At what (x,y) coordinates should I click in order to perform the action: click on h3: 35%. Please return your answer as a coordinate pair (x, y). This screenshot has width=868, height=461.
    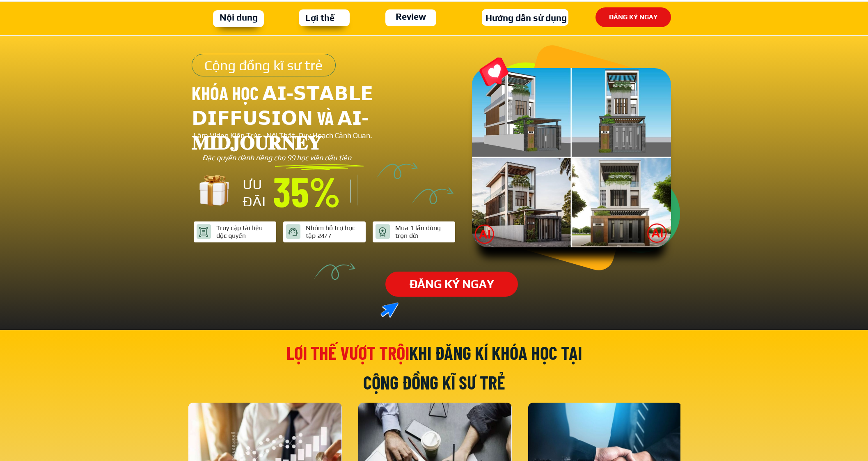
    Looking at the image, I should click on (308, 190).